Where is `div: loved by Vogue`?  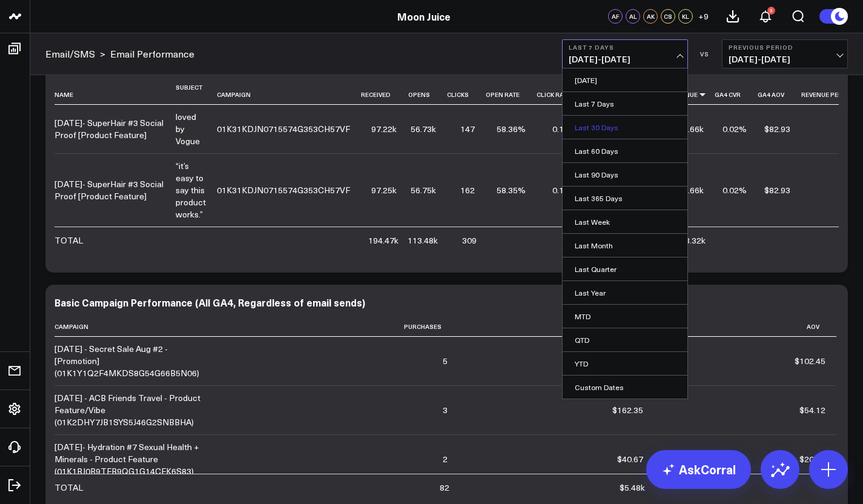 div: loved by Vogue is located at coordinates (191, 129).